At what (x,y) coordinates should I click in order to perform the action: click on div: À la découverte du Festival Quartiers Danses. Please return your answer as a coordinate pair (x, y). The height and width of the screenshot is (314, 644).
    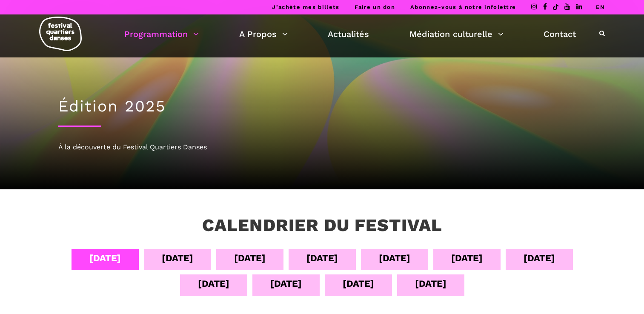
    Looking at the image, I should click on (322, 147).